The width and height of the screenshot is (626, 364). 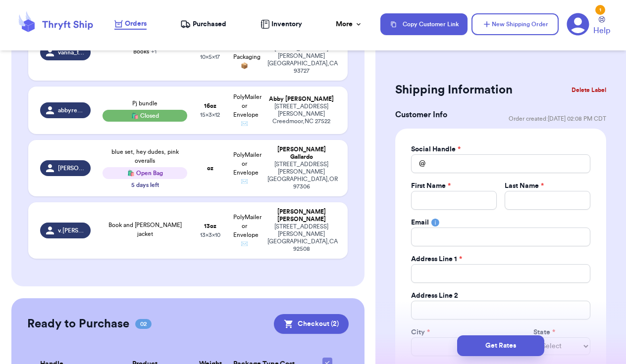 What do you see at coordinates (145, 185) in the screenshot?
I see `div: 5 days left` at bounding box center [145, 185].